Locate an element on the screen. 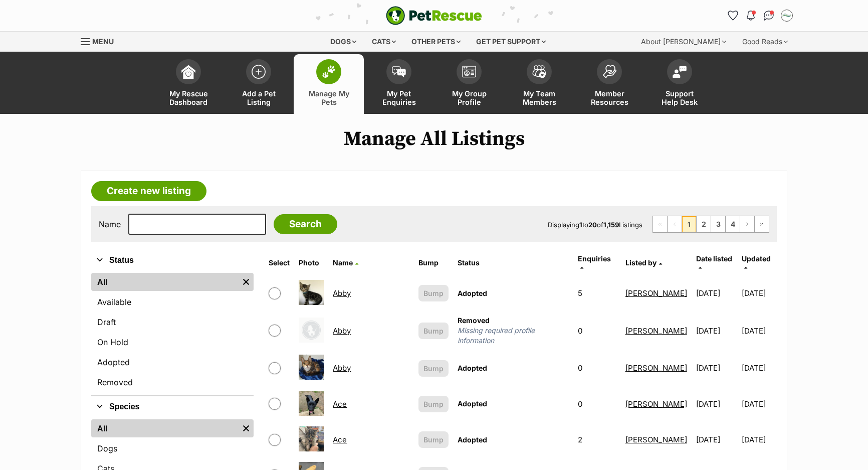  strong: 1 is located at coordinates (581, 225).